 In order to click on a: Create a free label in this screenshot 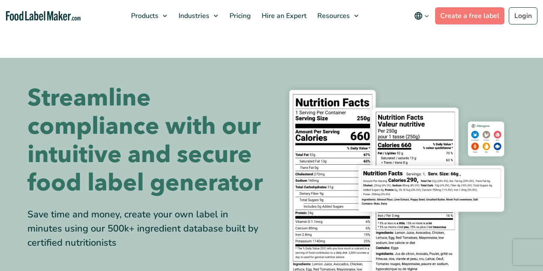, I will do `click(470, 16)`.